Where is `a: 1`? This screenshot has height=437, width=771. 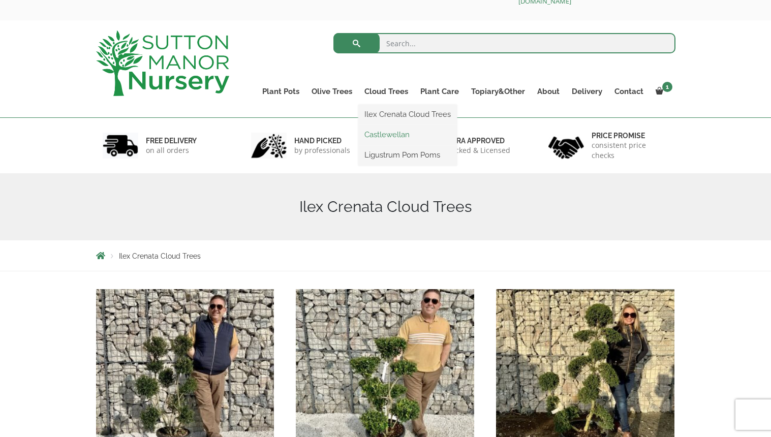 a: 1 is located at coordinates (662, 91).